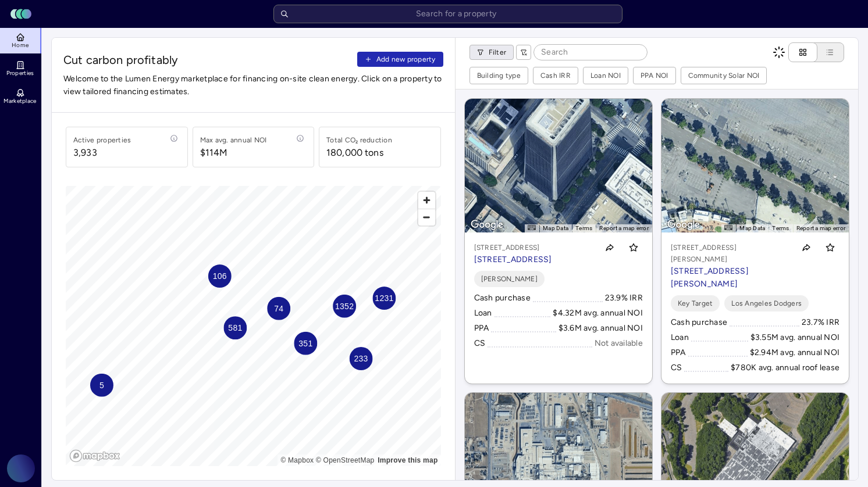 The image size is (868, 487). What do you see at coordinates (400, 60) in the screenshot?
I see `a: Add new property` at bounding box center [400, 60].